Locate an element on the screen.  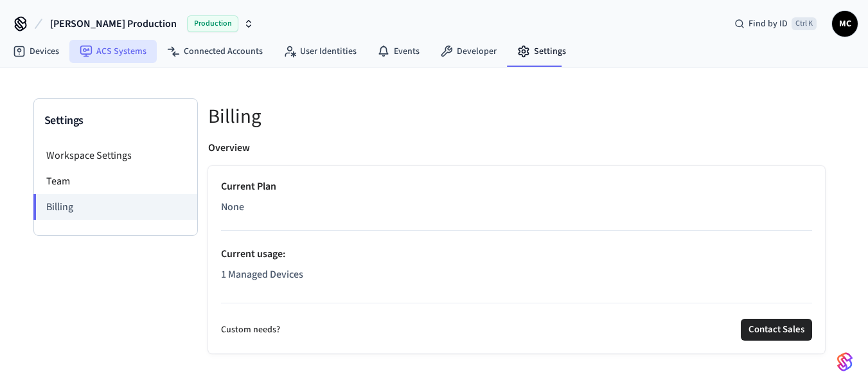
h5: Billing is located at coordinates (516, 117).